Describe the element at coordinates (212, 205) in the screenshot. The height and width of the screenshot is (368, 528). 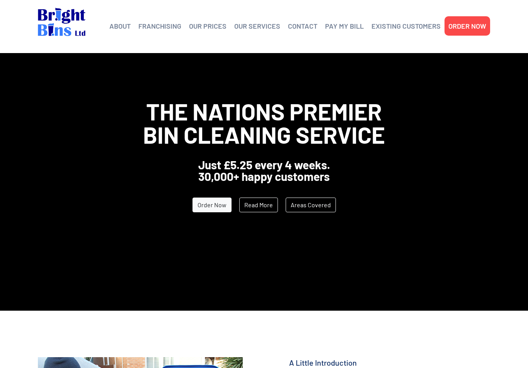
I see `a: Order Now` at that location.